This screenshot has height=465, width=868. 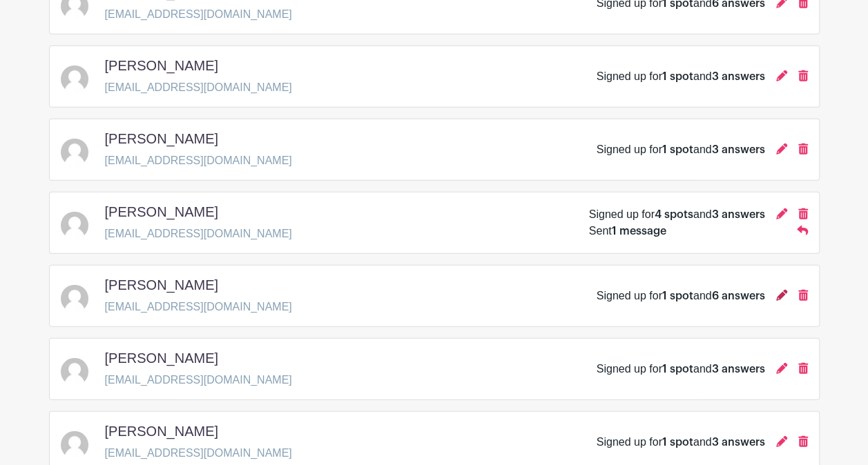 I want to click on span: 1 message, so click(x=639, y=232).